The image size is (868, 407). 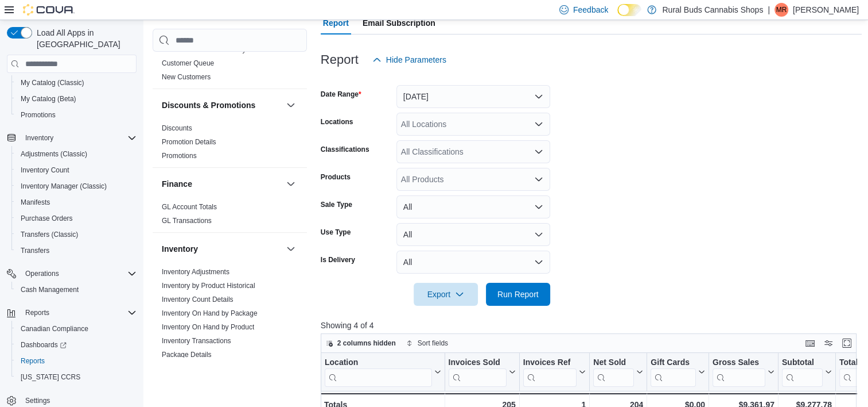 I want to click on button: Transfers (Classic), so click(x=77, y=235).